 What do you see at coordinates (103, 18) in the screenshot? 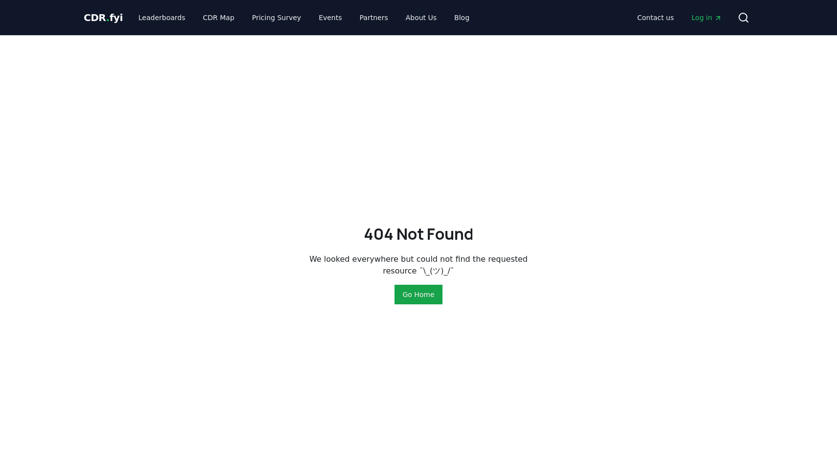
I see `span: CDR fyi` at bounding box center [103, 18].